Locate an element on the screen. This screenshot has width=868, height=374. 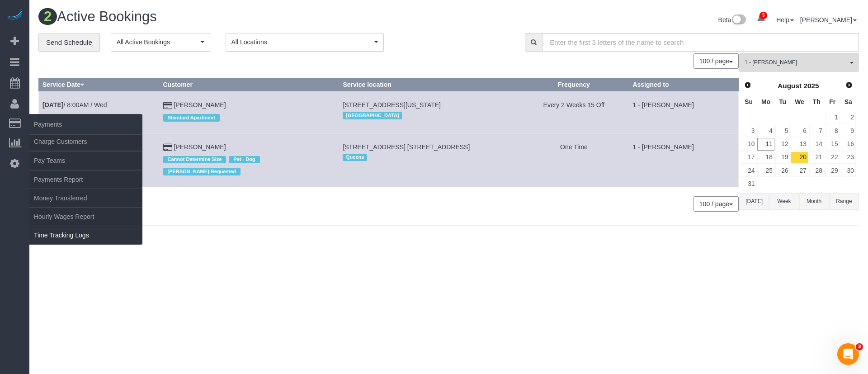
th: Frequency is located at coordinates (573, 85).